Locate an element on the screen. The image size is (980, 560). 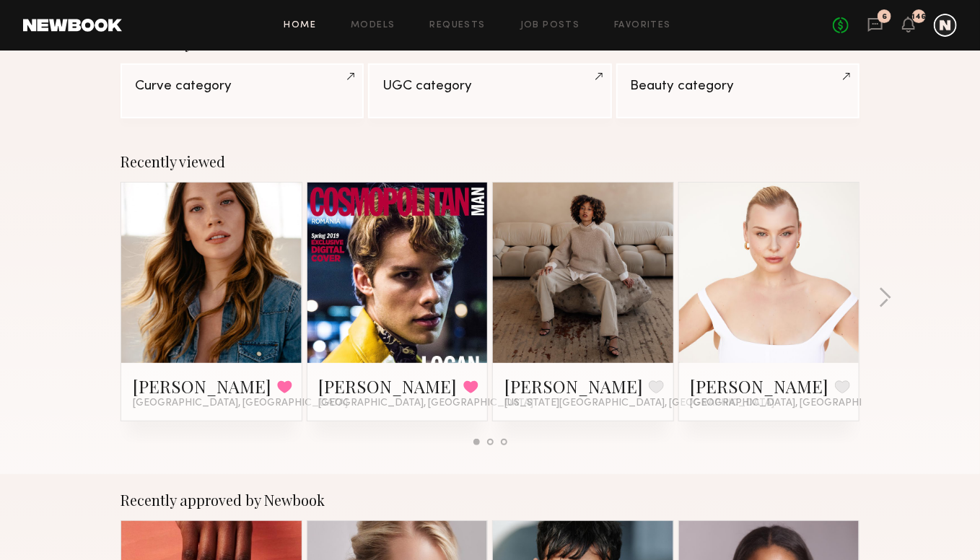
div: Recently viewed is located at coordinates (490, 162).